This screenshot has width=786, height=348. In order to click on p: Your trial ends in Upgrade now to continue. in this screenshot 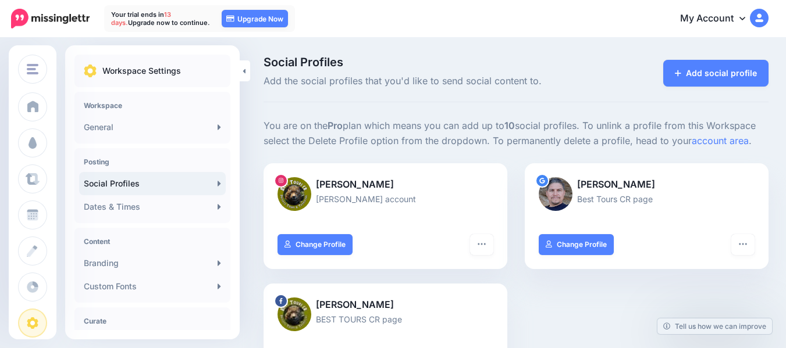, I will do `click(160, 19)`.